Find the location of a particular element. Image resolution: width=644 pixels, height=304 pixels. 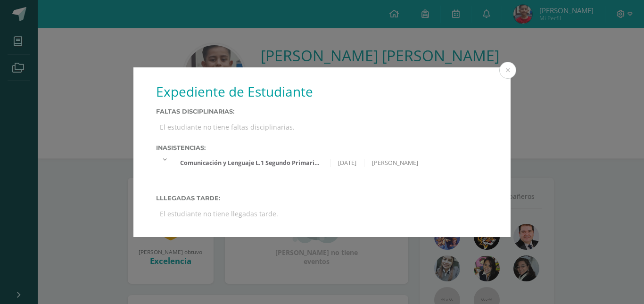

div: El estudiante no tiene faltas disciplinarias. is located at coordinates (322, 127).